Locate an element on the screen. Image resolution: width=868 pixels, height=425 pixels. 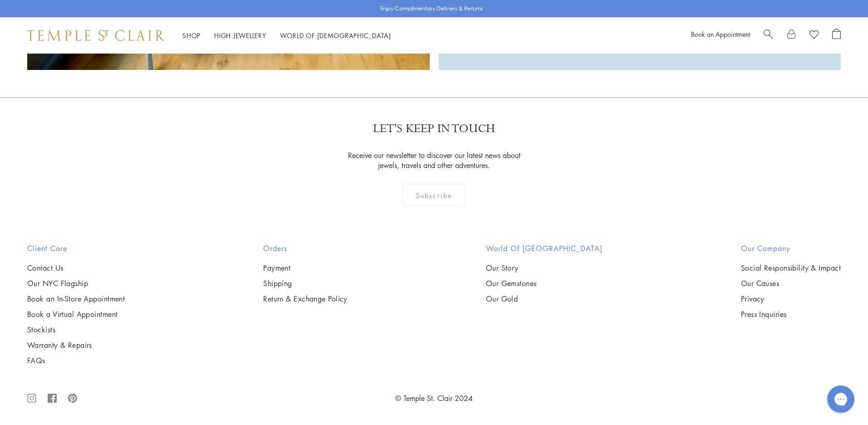
a: Our Story is located at coordinates (544, 268).